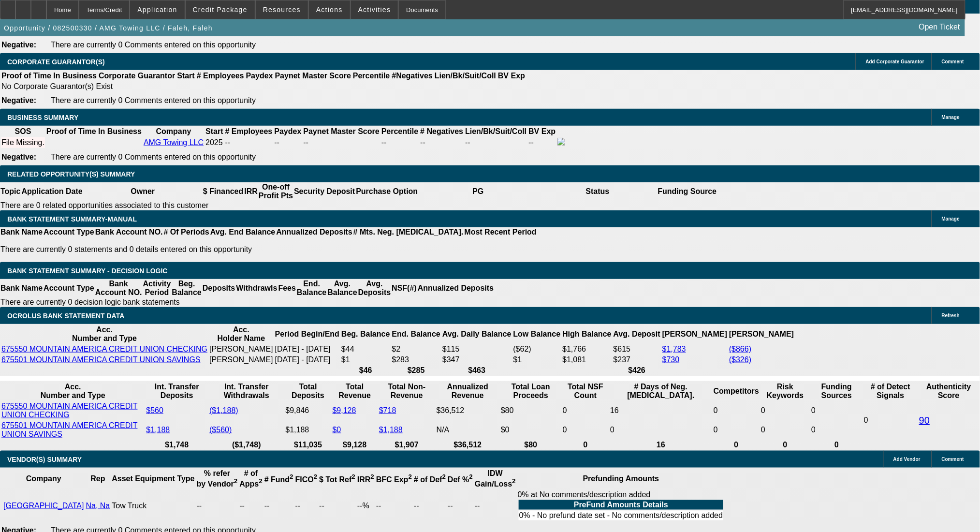 The image size is (980, 532). Describe the element at coordinates (104, 334) in the screenshot. I see `th: Acc. Number and Type` at that location.